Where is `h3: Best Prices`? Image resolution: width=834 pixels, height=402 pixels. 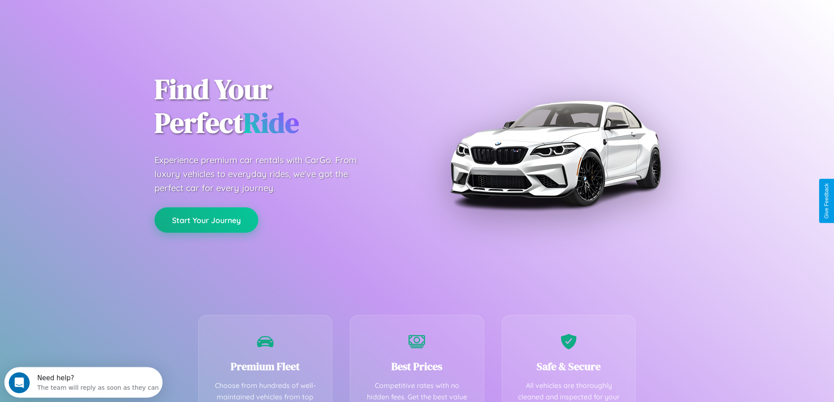
h3: Best Prices is located at coordinates (417, 366).